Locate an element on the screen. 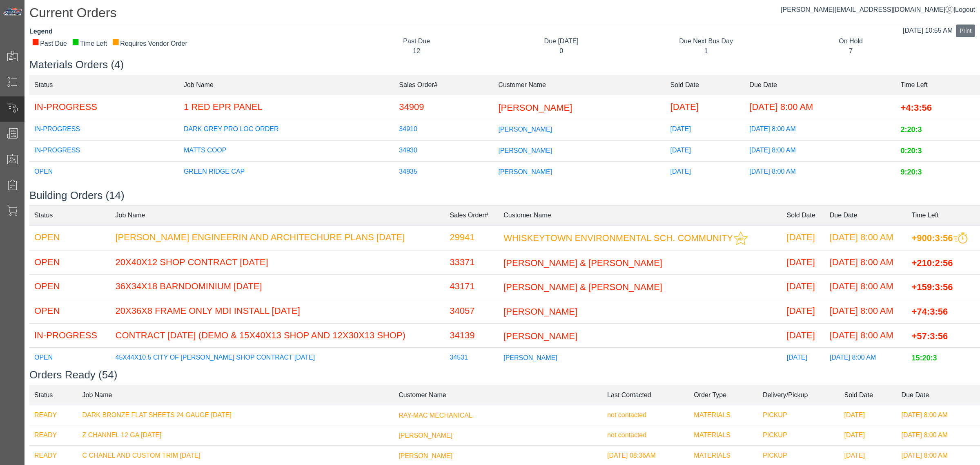 Image resolution: width=980 pixels, height=465 pixels. h1: Current Orders is located at coordinates (505, 14).